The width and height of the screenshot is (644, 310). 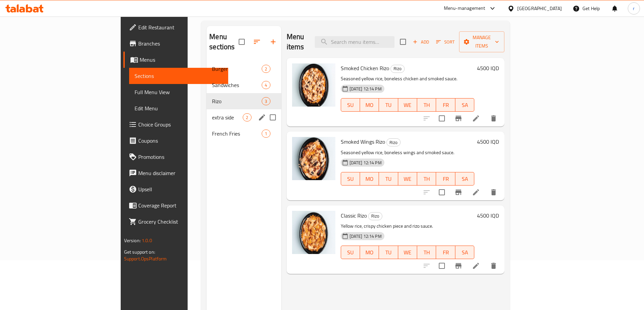 What do you see at coordinates (179, 76) in the screenshot?
I see `a: Sections` at bounding box center [179, 76].